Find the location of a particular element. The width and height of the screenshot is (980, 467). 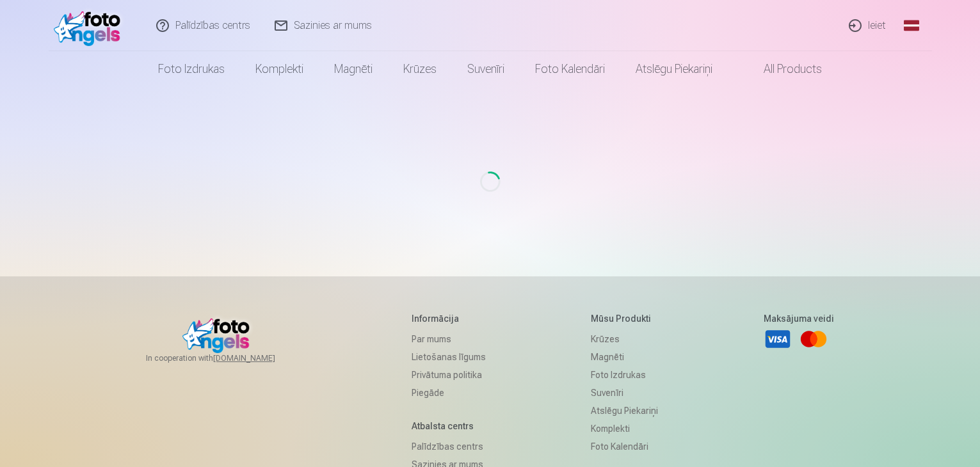

a: Mastercard is located at coordinates (814, 339).